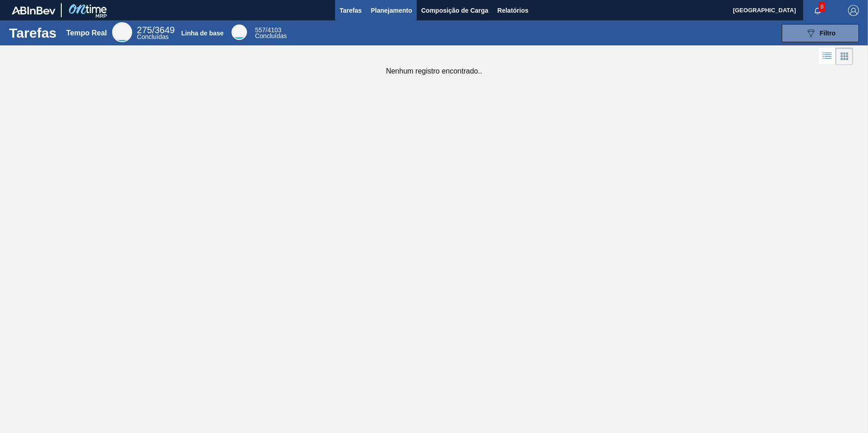 The width and height of the screenshot is (868, 433). What do you see at coordinates (34, 11) in the screenshot?
I see `img: TNhmsLtSVTkK8tSr43FrP2fwEKptu5GPRR3wAAAABJRU5ErkJggg==` at bounding box center [34, 11].